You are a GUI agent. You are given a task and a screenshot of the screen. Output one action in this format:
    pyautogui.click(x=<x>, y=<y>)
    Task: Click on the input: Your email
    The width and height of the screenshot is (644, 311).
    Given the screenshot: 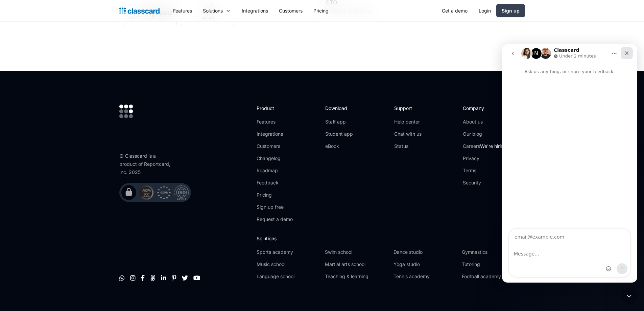 What is the action you would take?
    pyautogui.click(x=68, y=193)
    